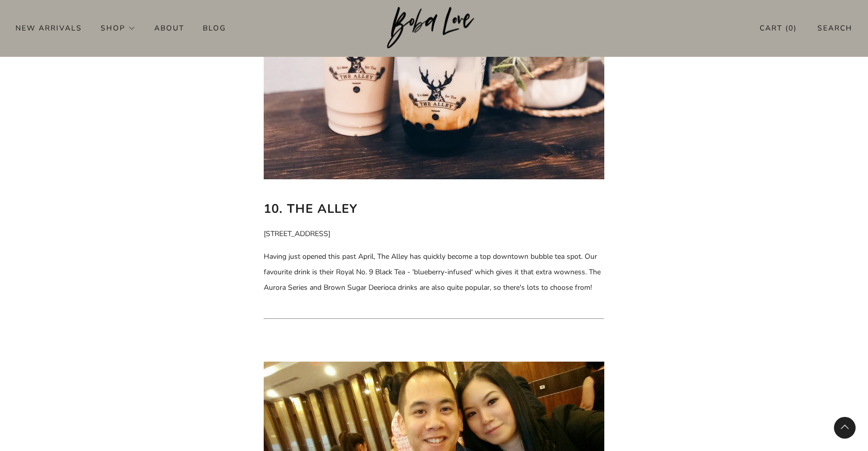  Describe the element at coordinates (119, 28) in the screenshot. I see `a: Shop` at that location.